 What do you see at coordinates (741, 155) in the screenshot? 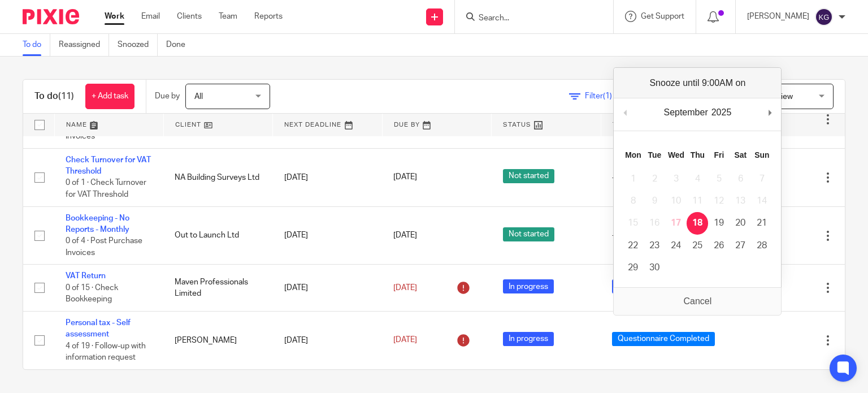
I see `abbr: Saturday` at bounding box center [741, 155].